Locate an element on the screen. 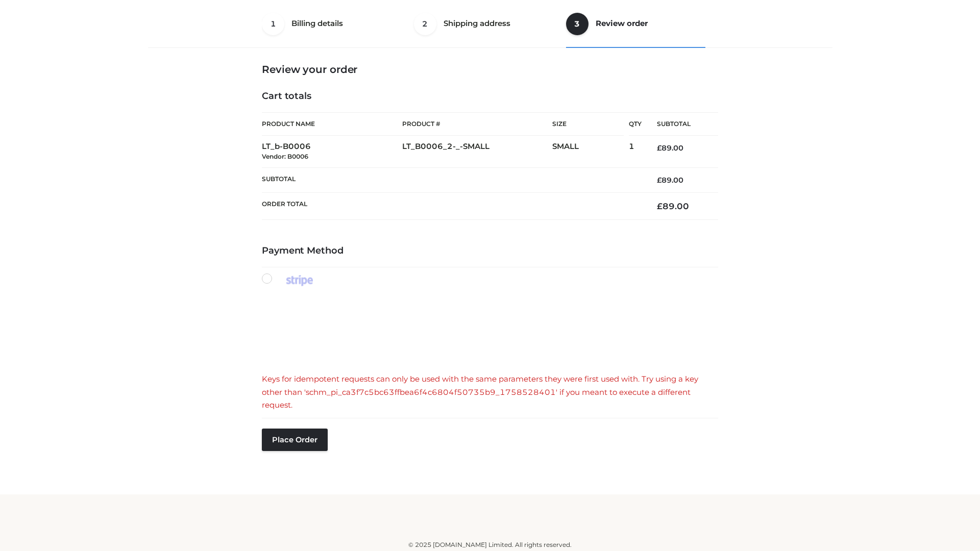 This screenshot has height=551, width=980. th: Size is located at coordinates (588, 124).